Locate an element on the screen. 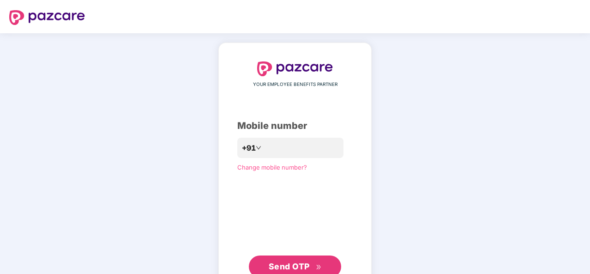 The height and width of the screenshot is (274, 590). span: YOUR EMPLOYEE BENEFITS PARTNER is located at coordinates (295, 84).